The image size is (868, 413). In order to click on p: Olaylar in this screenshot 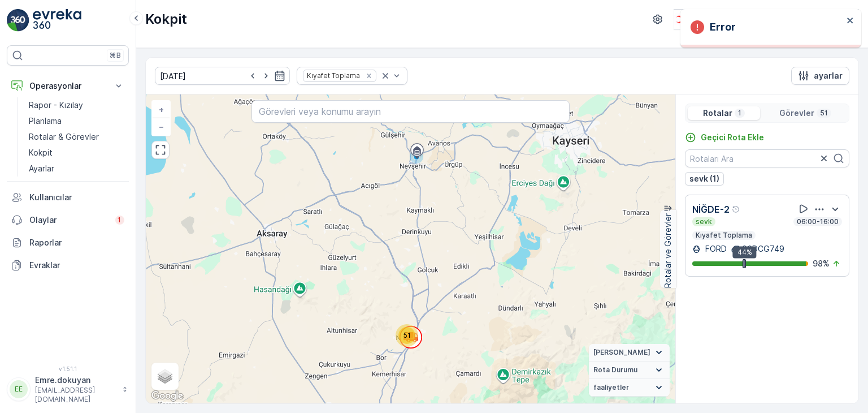, I will do `click(69, 220)`.